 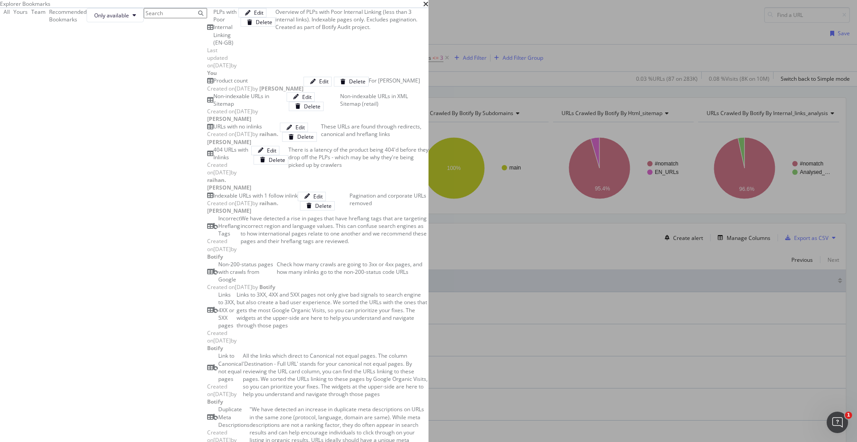 I want to click on div: PLPs with Poor Internal Linking (EN-GB), so click(x=226, y=27).